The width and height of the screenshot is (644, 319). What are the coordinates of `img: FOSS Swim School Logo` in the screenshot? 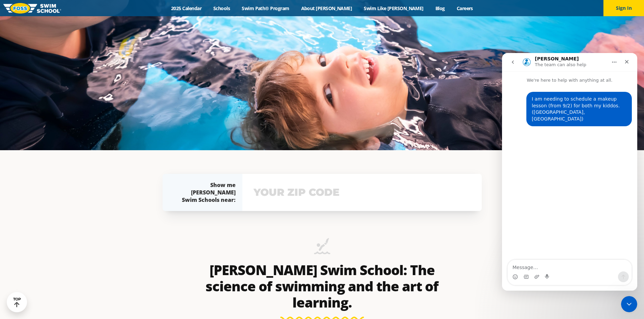 It's located at (32, 8).